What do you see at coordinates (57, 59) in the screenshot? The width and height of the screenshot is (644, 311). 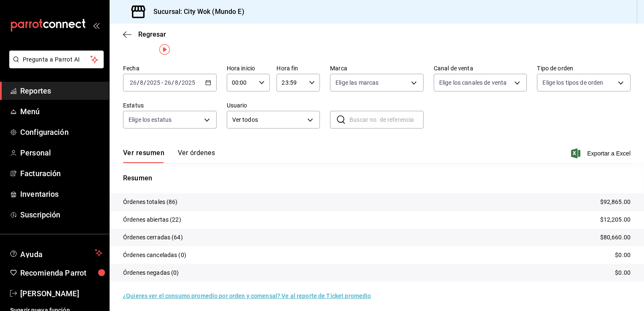 I see `span: Pregunta a Parrot AI` at bounding box center [57, 59].